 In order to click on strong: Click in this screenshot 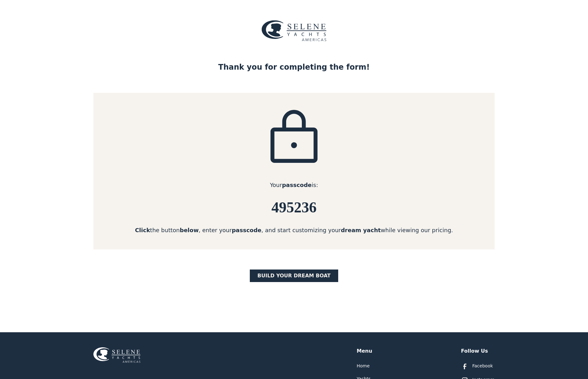, I will do `click(142, 229)`.